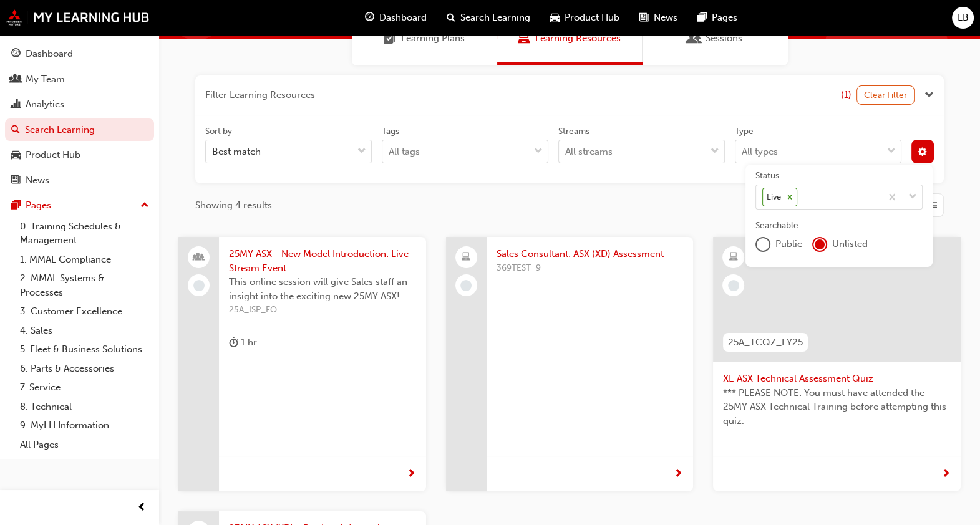 The width and height of the screenshot is (980, 525). I want to click on label: tagOptions, so click(465, 145).